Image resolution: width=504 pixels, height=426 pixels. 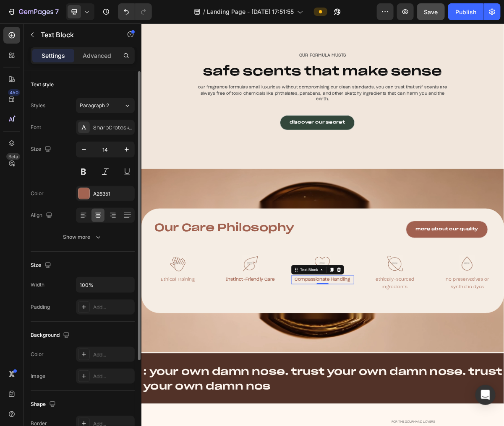 What do you see at coordinates (51, 356) in the screenshot?
I see `p: Ethical Training` at bounding box center [51, 356].